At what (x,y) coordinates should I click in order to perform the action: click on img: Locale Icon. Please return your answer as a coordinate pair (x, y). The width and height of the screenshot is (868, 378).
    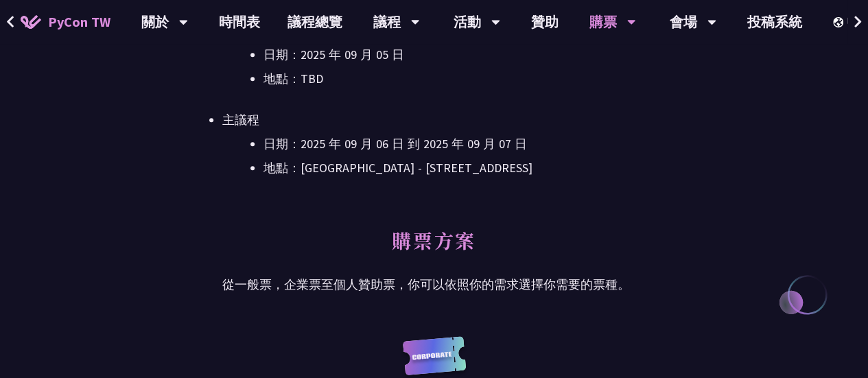
    Looking at the image, I should click on (840, 22).